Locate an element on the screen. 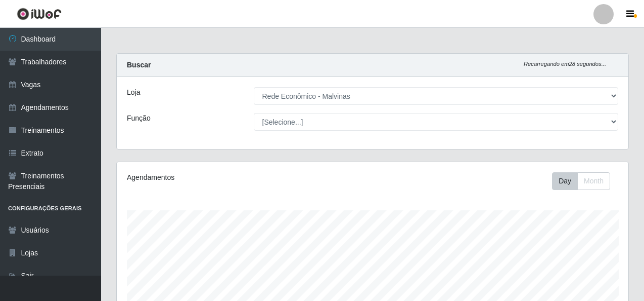 The image size is (644, 301). div: First group is located at coordinates (581, 181).